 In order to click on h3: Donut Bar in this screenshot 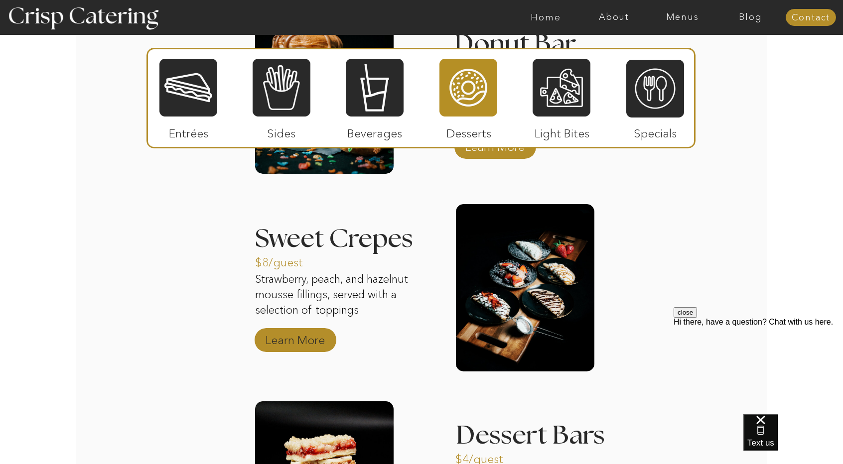, I will do `click(540, 46)`.